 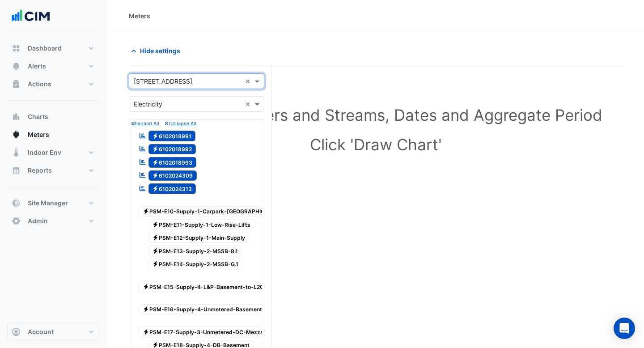 What do you see at coordinates (208, 310) in the screenshot?
I see `span: PSM-E16-Supply-4-Unmetered-Basement-DB` at bounding box center [208, 310].